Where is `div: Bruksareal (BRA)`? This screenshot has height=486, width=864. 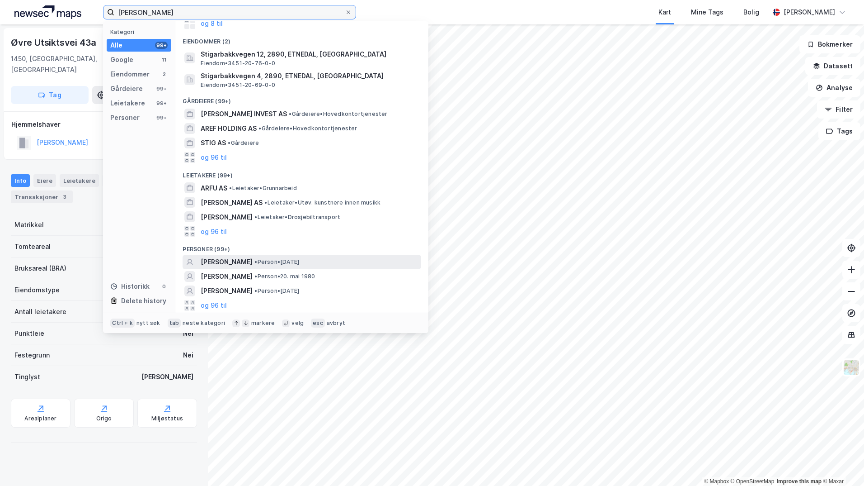
div: Bruksareal (BRA) is located at coordinates (40, 268).